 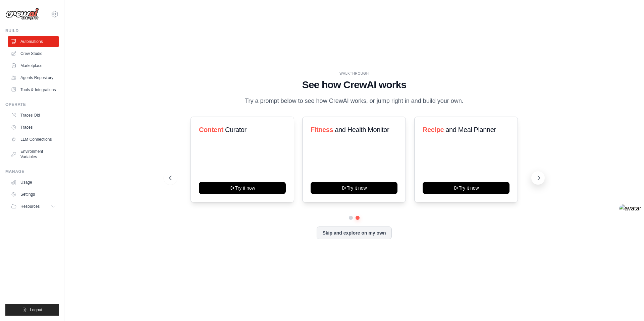 What do you see at coordinates (628, 305) in the screenshot?
I see `div: Chat Widget` at bounding box center [628, 305].